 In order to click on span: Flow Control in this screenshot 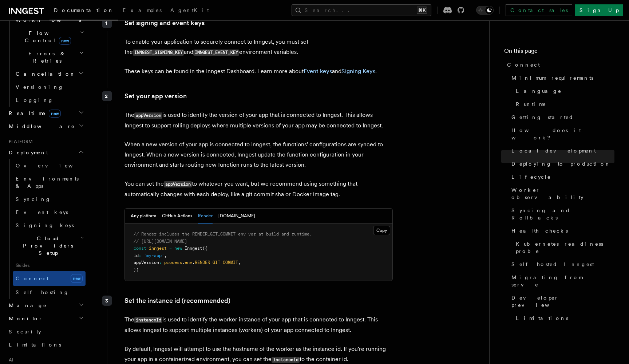, I will do `click(46, 37)`.